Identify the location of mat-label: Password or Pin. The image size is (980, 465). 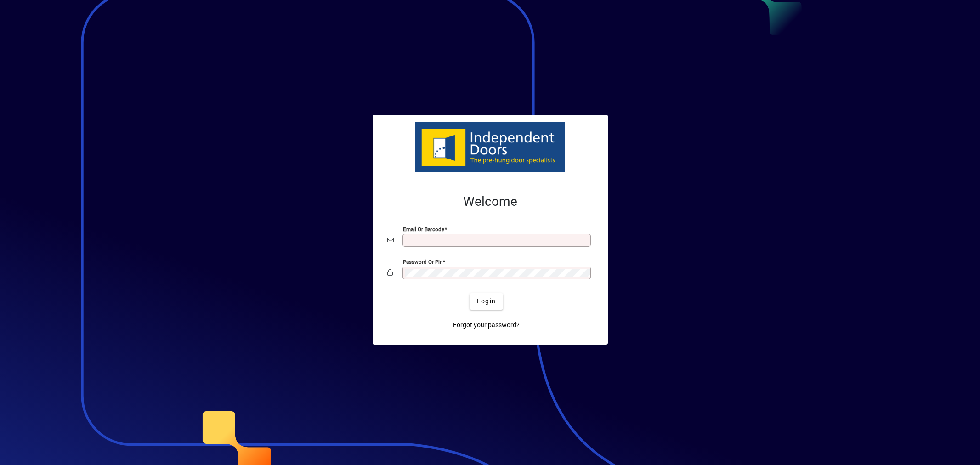
(423, 261).